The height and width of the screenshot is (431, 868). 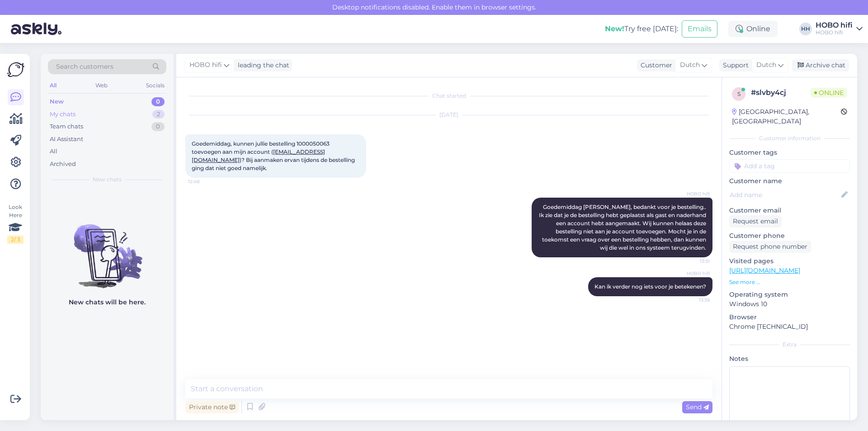 I want to click on span: Online, so click(x=829, y=93).